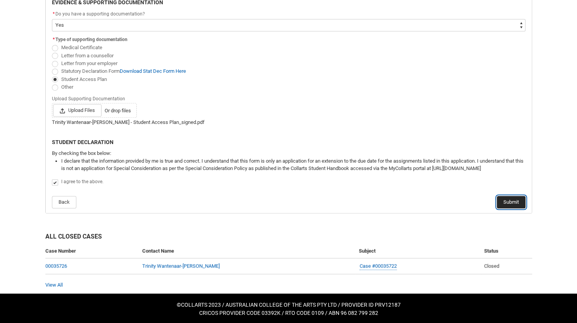 The width and height of the screenshot is (577, 323). What do you see at coordinates (77, 110) in the screenshot?
I see `span: Upload Files` at bounding box center [77, 110].